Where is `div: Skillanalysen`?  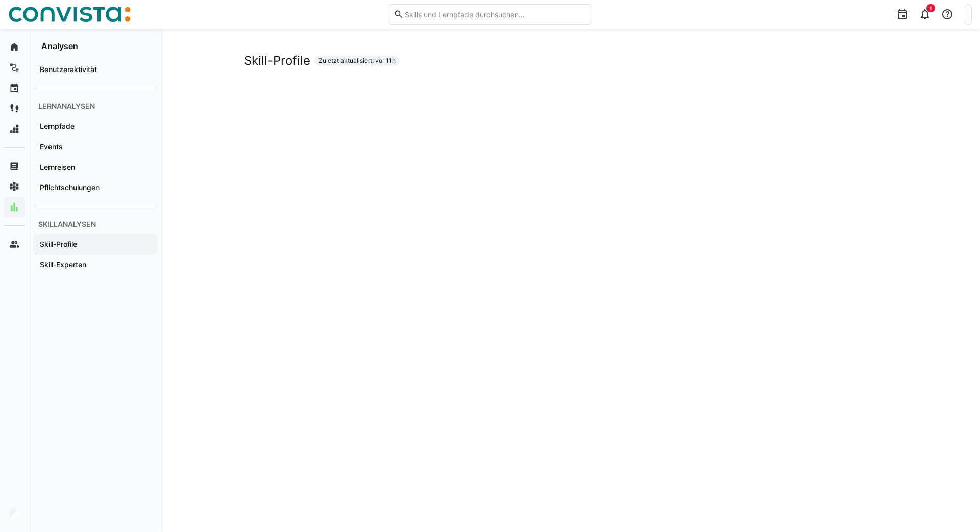
div: Skillanalysen is located at coordinates (95, 224).